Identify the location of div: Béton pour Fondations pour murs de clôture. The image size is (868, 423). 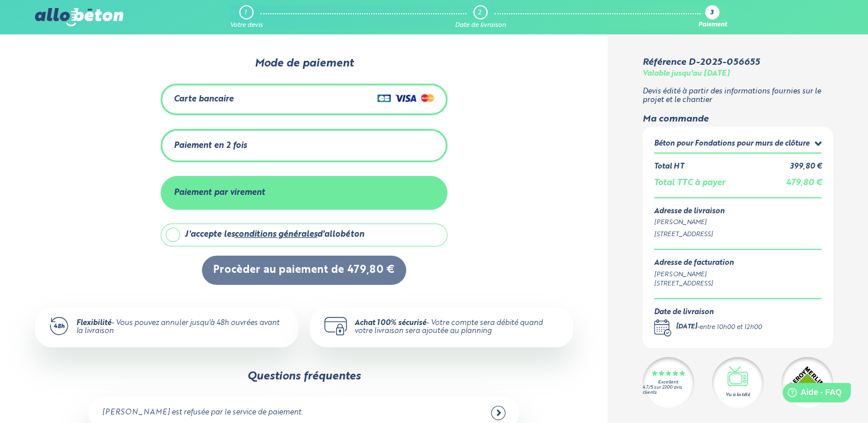
(732, 144).